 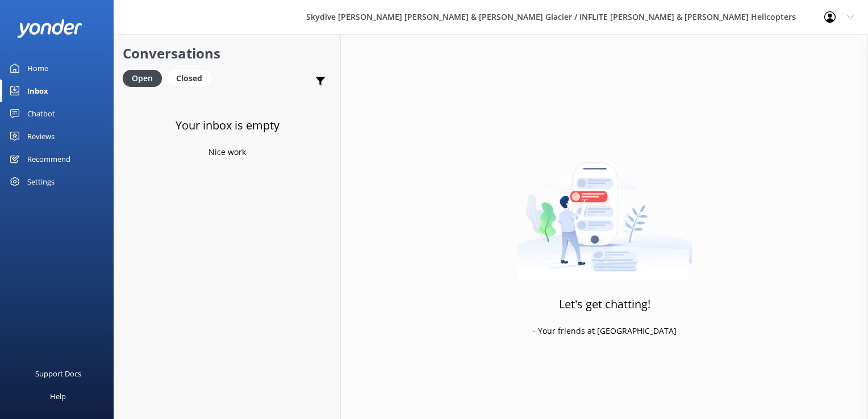 What do you see at coordinates (142, 78) in the screenshot?
I see `div: Open` at bounding box center [142, 78].